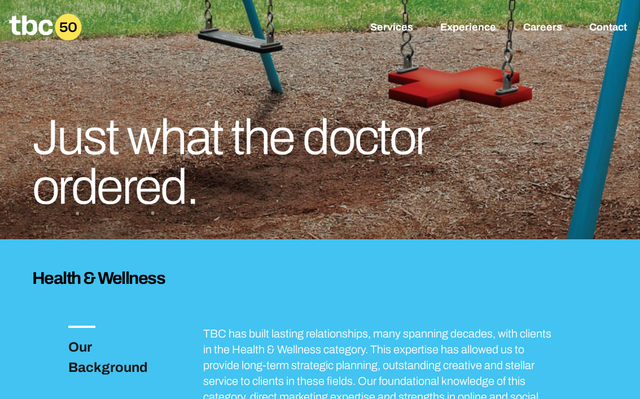  What do you see at coordinates (392, 28) in the screenshot?
I see `a: Services` at bounding box center [392, 28].